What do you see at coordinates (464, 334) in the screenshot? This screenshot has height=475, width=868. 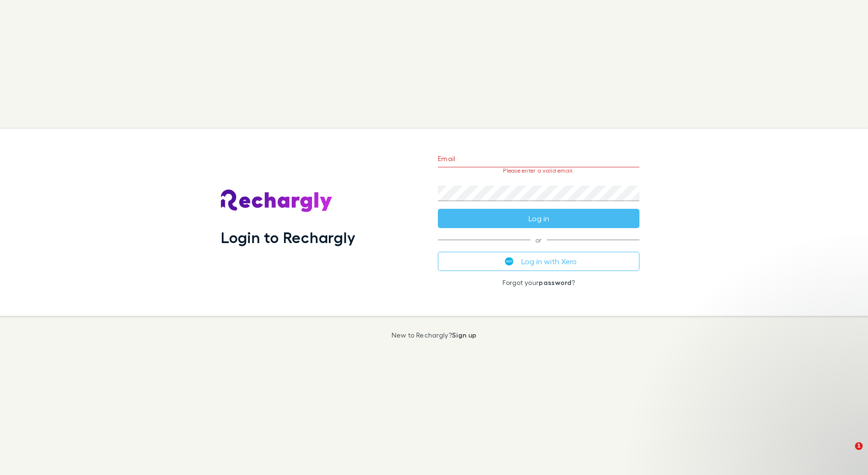 I see `a: Sign up` at bounding box center [464, 334].